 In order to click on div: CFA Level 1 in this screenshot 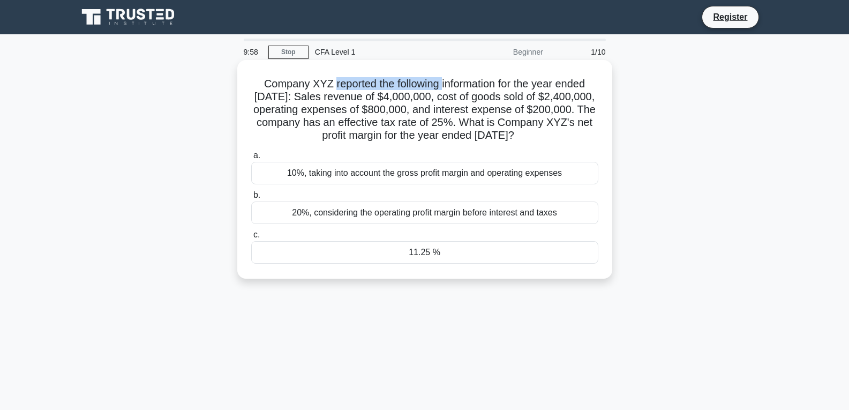, I will do `click(382, 52)`.